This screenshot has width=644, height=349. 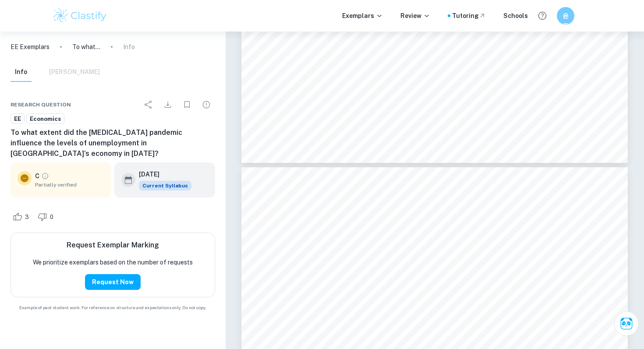 What do you see at coordinates (515, 15) in the screenshot?
I see `a: Schools` at bounding box center [515, 15].